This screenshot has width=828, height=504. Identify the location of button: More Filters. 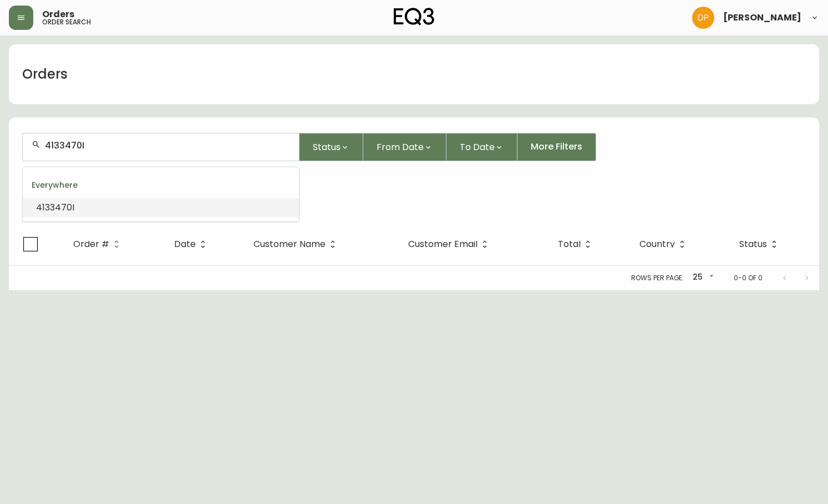
(557, 147).